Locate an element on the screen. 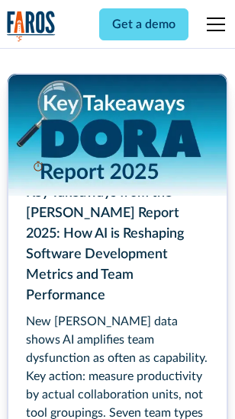 The height and width of the screenshot is (419, 235). img: Logo of the analytics and reporting company Faros. is located at coordinates (31, 26).